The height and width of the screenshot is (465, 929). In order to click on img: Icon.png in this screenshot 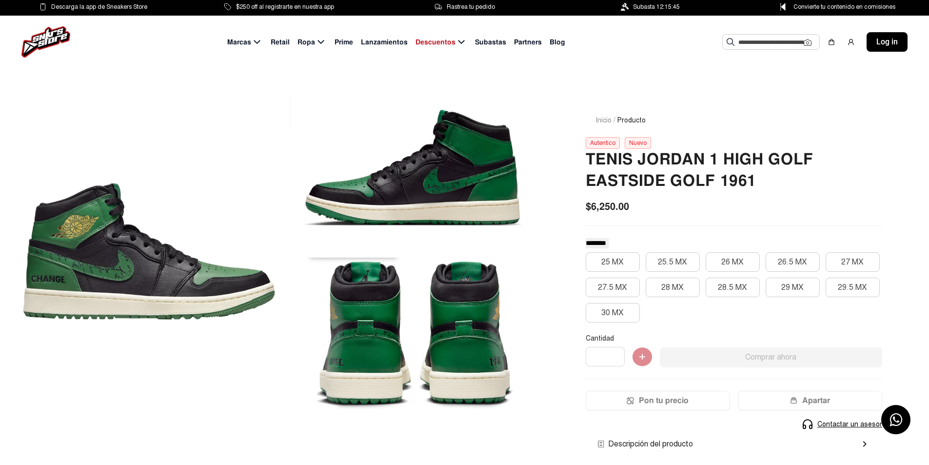, I will do `click(630, 401)`.